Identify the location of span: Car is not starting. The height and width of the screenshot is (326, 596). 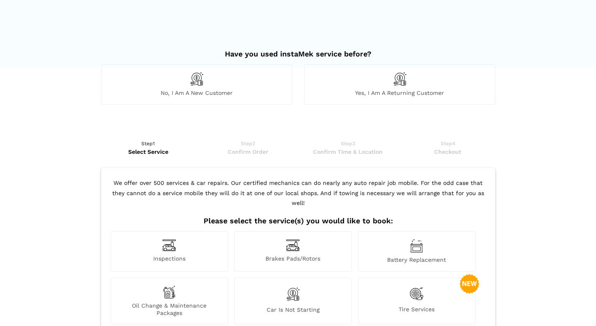
(293, 312).